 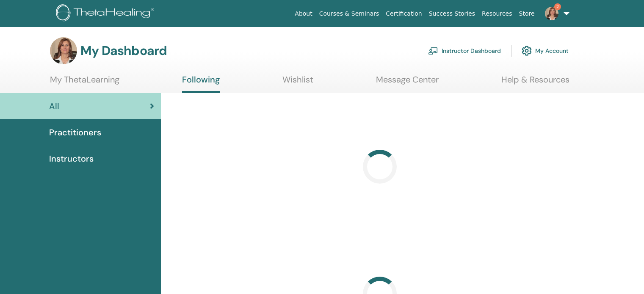 What do you see at coordinates (85, 82) in the screenshot?
I see `a: My ThetaLearning` at bounding box center [85, 82].